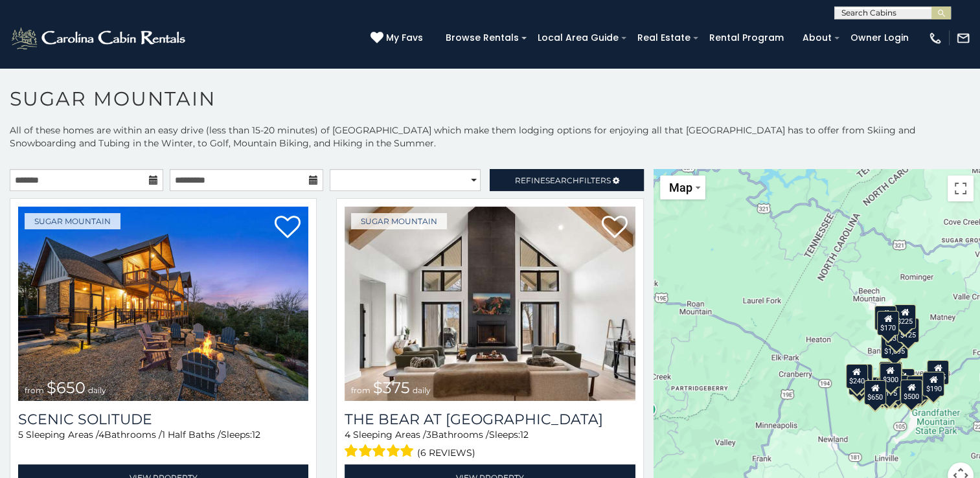 The height and width of the screenshot is (478, 980). I want to click on a: Local Area Guide, so click(578, 38).